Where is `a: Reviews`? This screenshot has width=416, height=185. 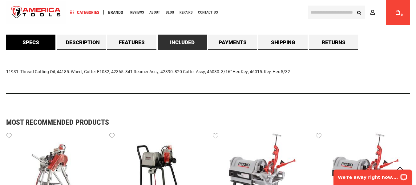 a: Reviews is located at coordinates (137, 12).